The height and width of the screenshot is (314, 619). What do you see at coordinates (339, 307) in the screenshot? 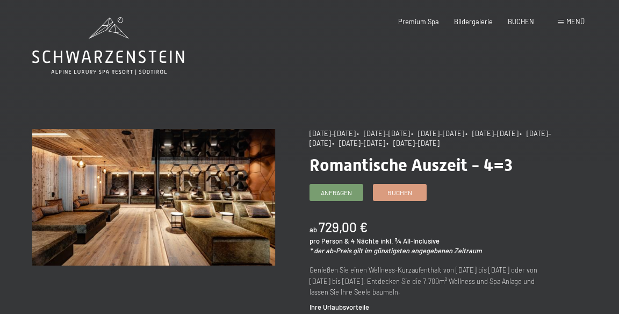
I see `strong: Ihre Urlaubsvorteile` at bounding box center [339, 307].